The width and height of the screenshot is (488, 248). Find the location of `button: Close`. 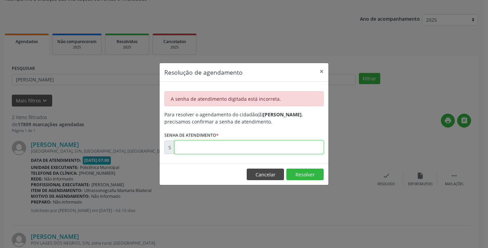

button: Close is located at coordinates (321, 71).